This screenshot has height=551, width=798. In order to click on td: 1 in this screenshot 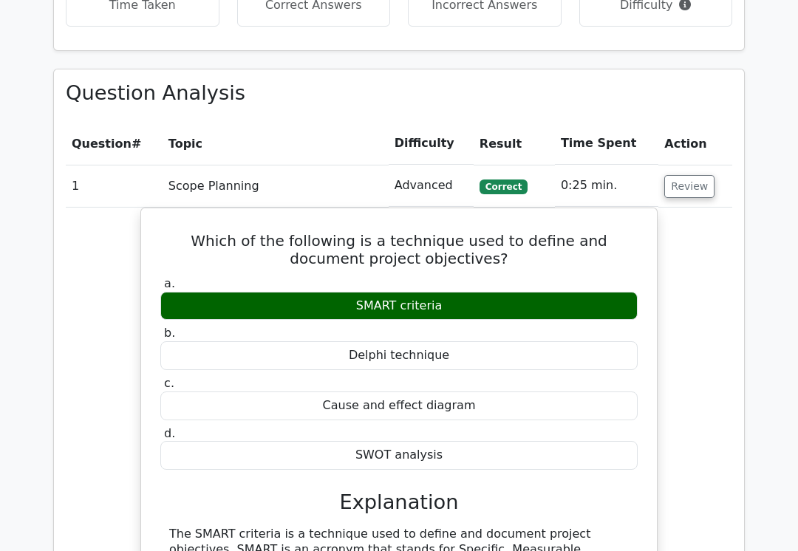, I will do `click(114, 186)`.